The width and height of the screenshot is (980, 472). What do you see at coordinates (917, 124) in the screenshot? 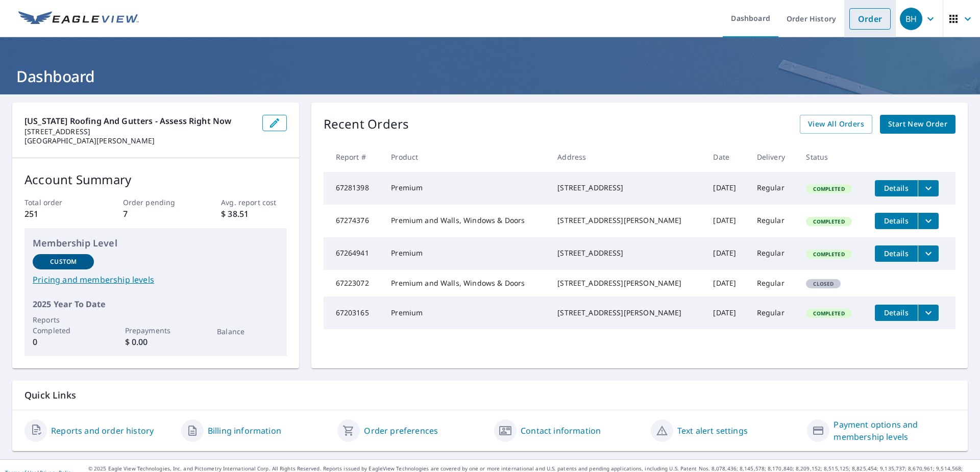
I see `span: Start New Order` at bounding box center [917, 124].